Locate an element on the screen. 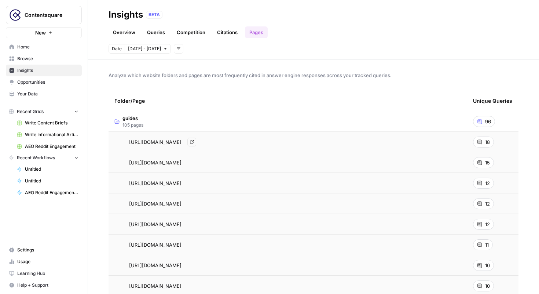 This screenshot has width=539, height=294. span: Home is located at coordinates (48, 47).